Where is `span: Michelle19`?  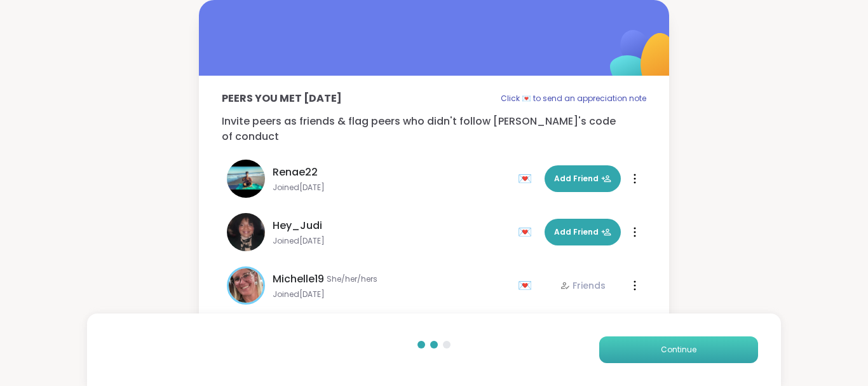 span: Michelle19 is located at coordinates (298, 279).